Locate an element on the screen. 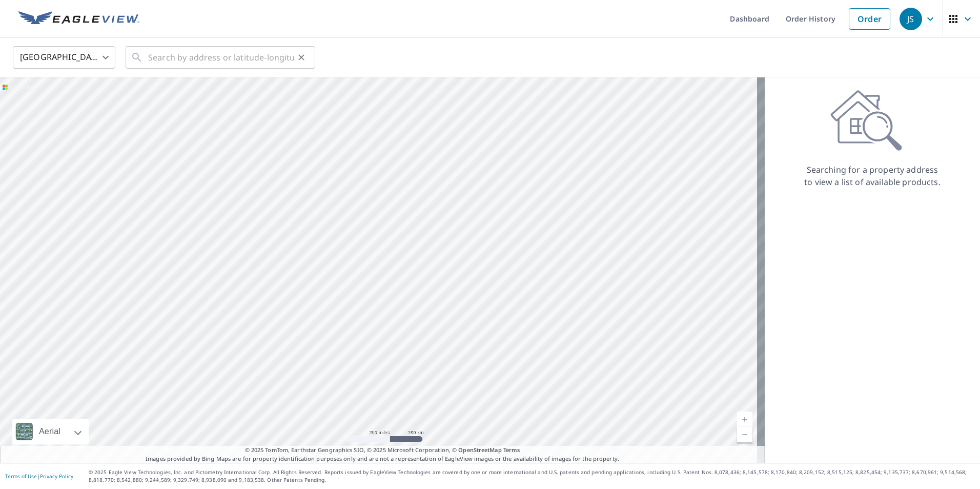 The image size is (980, 489). a: OpenStreetMap is located at coordinates (479, 449).